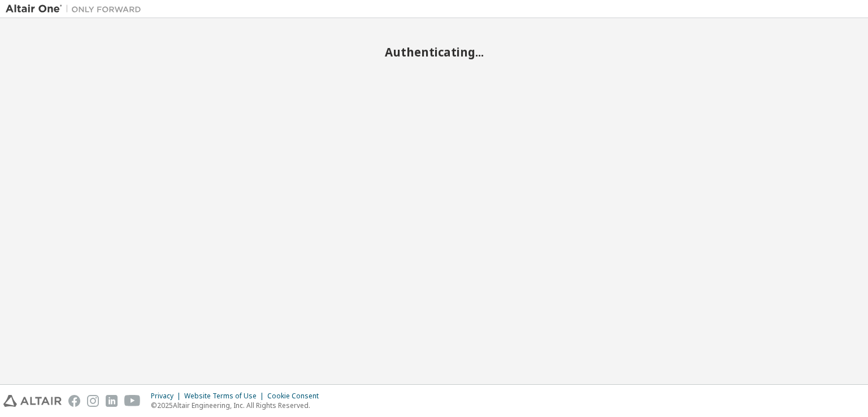 The image size is (868, 417). I want to click on img: instagram.svg, so click(93, 401).